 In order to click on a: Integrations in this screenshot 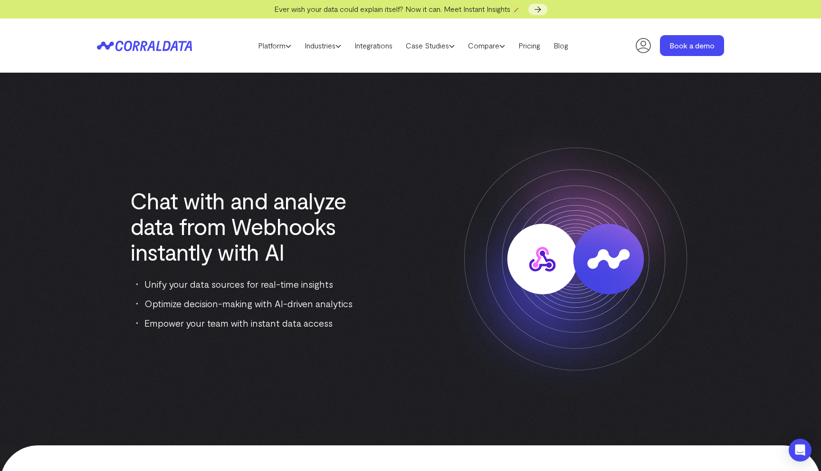, I will do `click(373, 46)`.